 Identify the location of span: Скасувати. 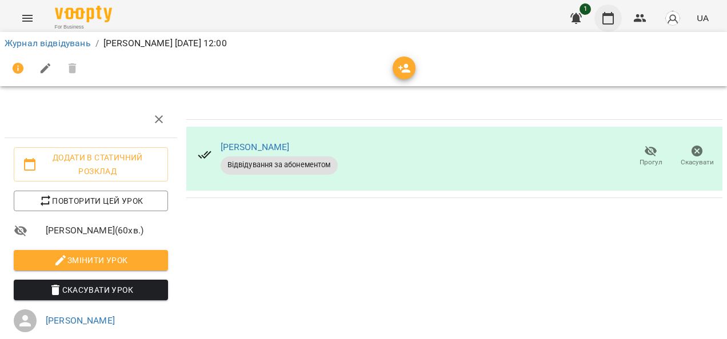
(697, 162).